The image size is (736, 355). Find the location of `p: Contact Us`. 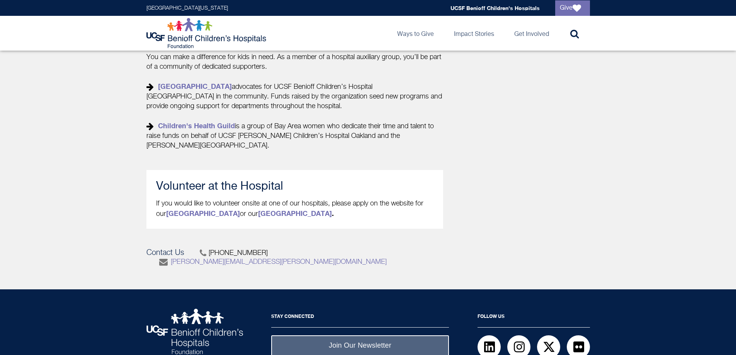

p: Contact Us is located at coordinates (165, 253).